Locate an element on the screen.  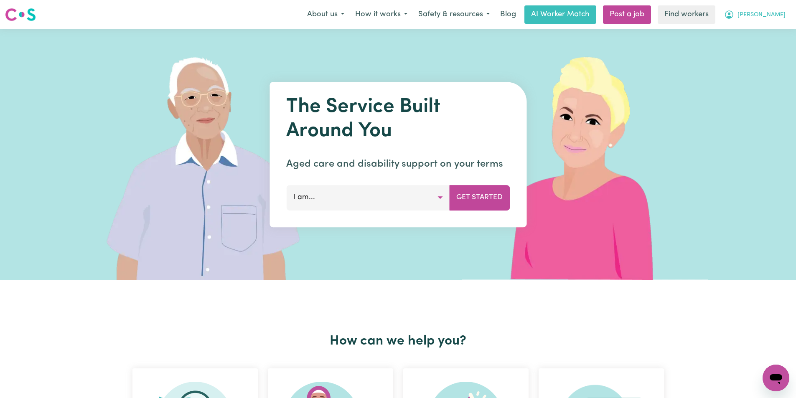
button: I am... is located at coordinates (368, 198).